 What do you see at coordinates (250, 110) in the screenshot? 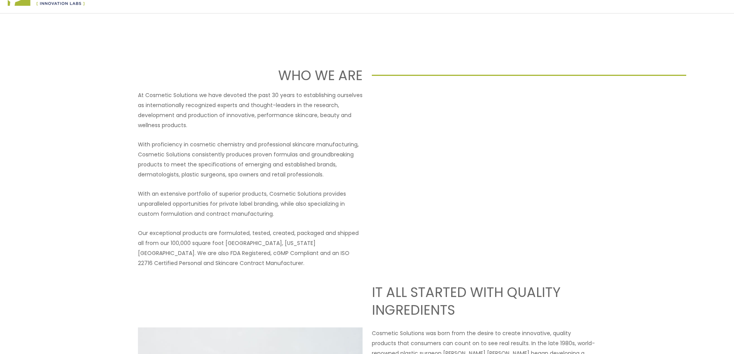
I see `p: At Cosmetic Solutions we have devoted the past 30 years to establishing ourselves as internationa...` at bounding box center [250, 110].